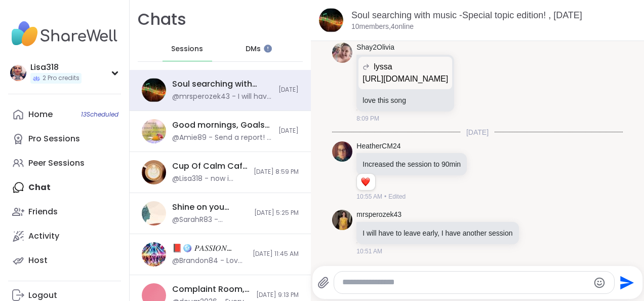  Describe the element at coordinates (253, 49) in the screenshot. I see `span: DMs` at that location.